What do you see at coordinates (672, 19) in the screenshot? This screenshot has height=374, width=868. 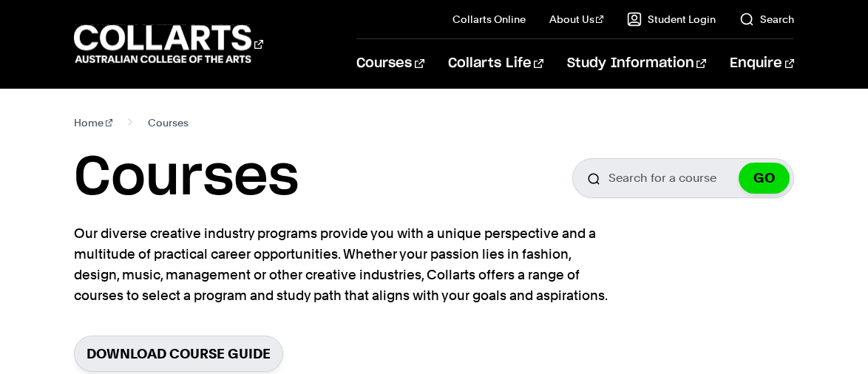 I see `a: Student Login` at bounding box center [672, 19].